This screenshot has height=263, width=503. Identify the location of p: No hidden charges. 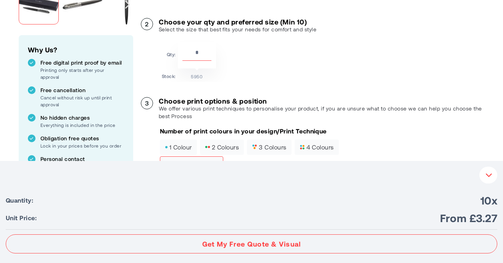
(82, 118).